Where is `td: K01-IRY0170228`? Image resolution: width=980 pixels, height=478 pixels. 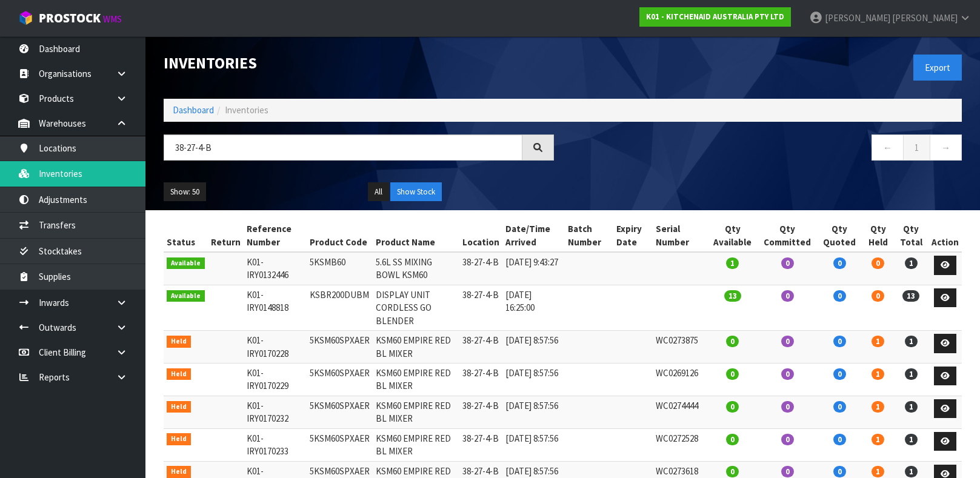 td: K01-IRY0170228 is located at coordinates (275, 347).